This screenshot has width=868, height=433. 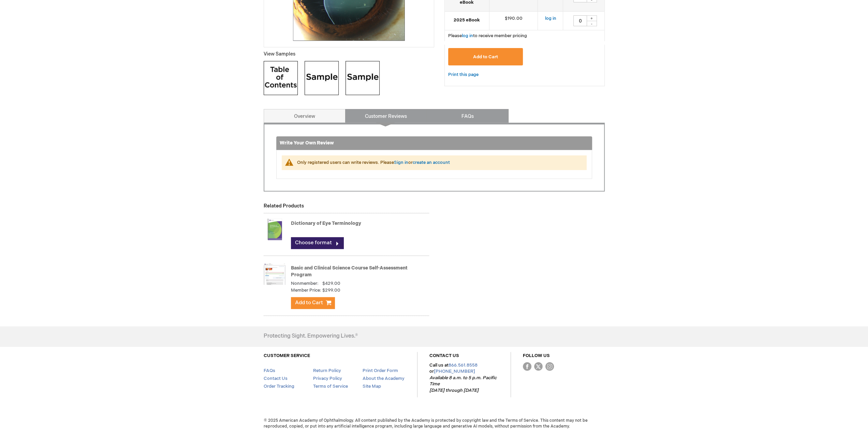 What do you see at coordinates (386, 116) in the screenshot?
I see `a: Customer Reviews` at bounding box center [386, 116].